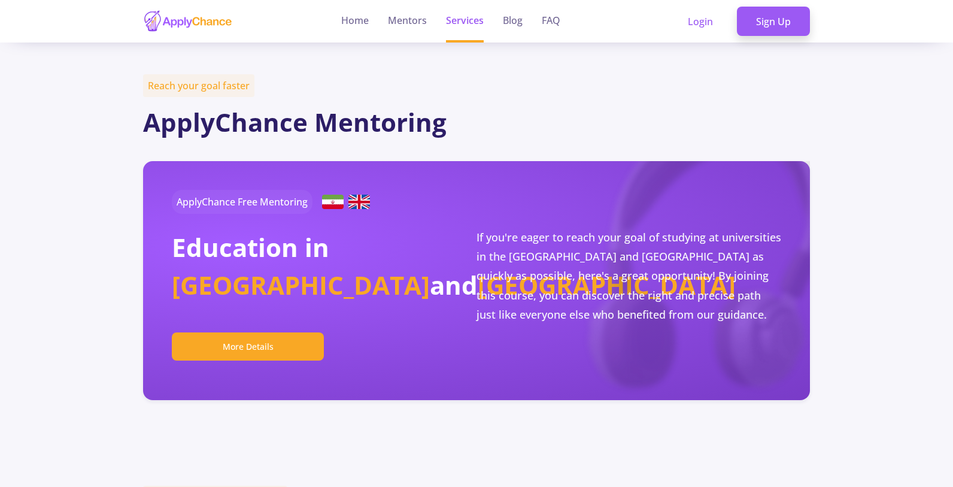 This screenshot has width=953, height=487. I want to click on a: More Details, so click(253, 346).